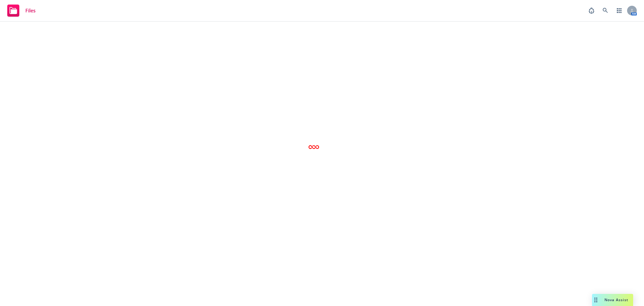 This screenshot has width=644, height=306. I want to click on button: Nova Assist, so click(612, 300).